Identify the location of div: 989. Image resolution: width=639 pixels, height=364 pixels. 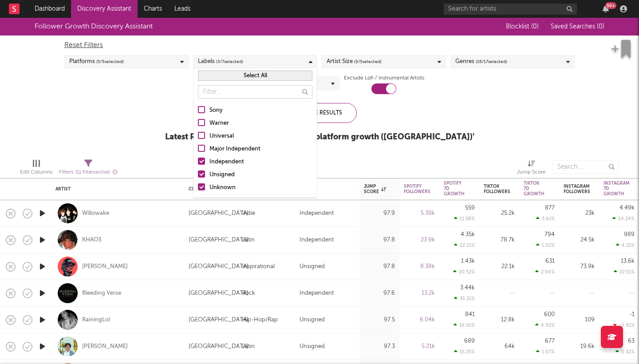
(629, 234).